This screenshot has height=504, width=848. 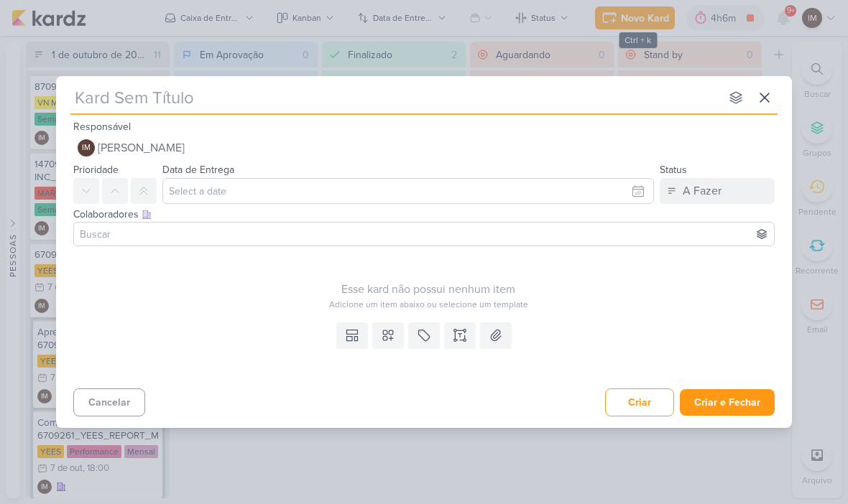 I want to click on label: Status, so click(x=673, y=169).